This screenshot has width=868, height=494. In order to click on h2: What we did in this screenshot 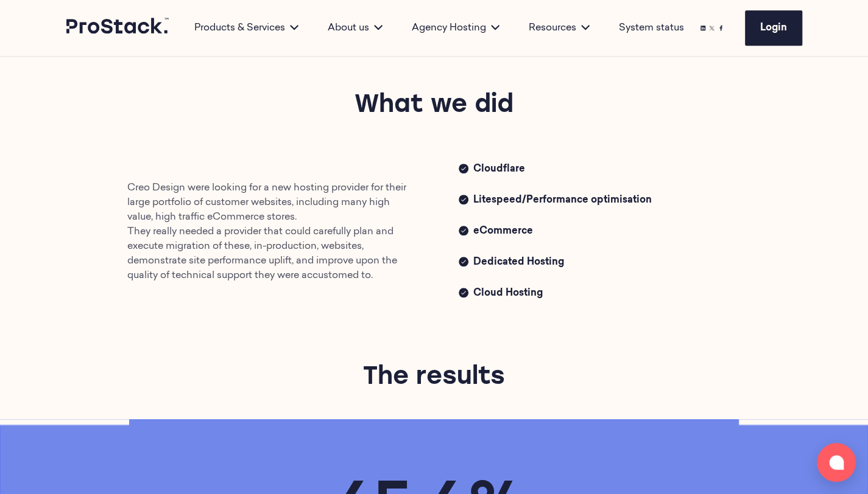, I will do `click(434, 106)`.